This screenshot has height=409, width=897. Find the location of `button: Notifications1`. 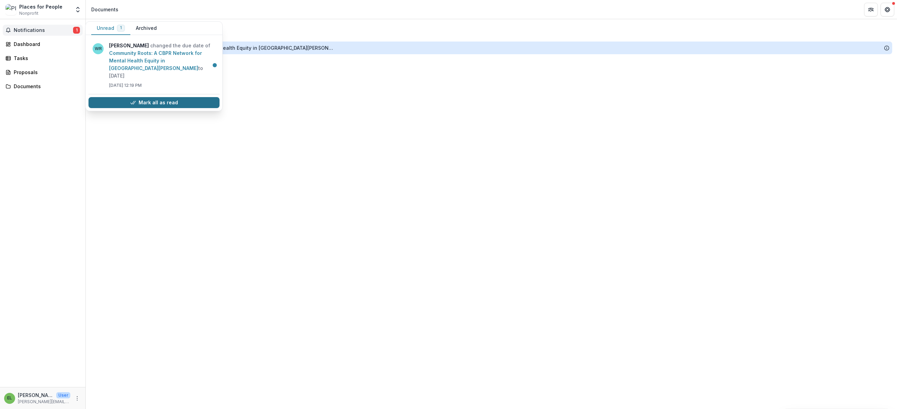

button: Notifications1 is located at coordinates (43, 30).